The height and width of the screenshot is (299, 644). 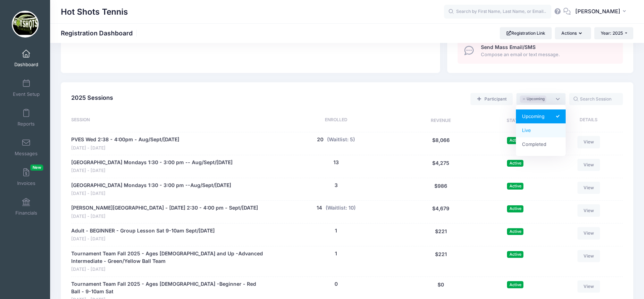 I want to click on button: 14, so click(x=319, y=208).